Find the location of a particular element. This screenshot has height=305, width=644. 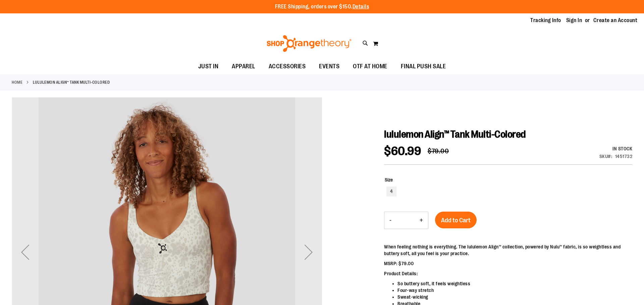

strong: SKU is located at coordinates (606, 156).